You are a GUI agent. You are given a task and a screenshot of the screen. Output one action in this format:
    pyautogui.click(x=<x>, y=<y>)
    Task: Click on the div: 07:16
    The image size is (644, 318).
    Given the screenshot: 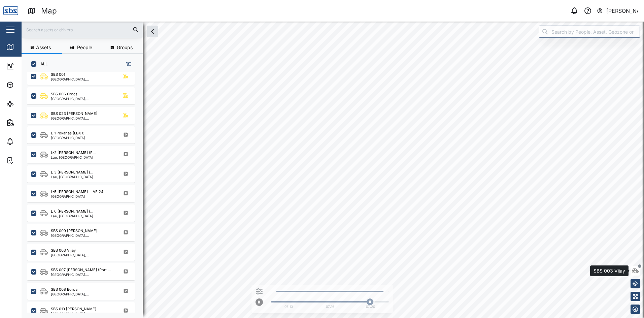 What is the action you would take?
    pyautogui.click(x=330, y=307)
    